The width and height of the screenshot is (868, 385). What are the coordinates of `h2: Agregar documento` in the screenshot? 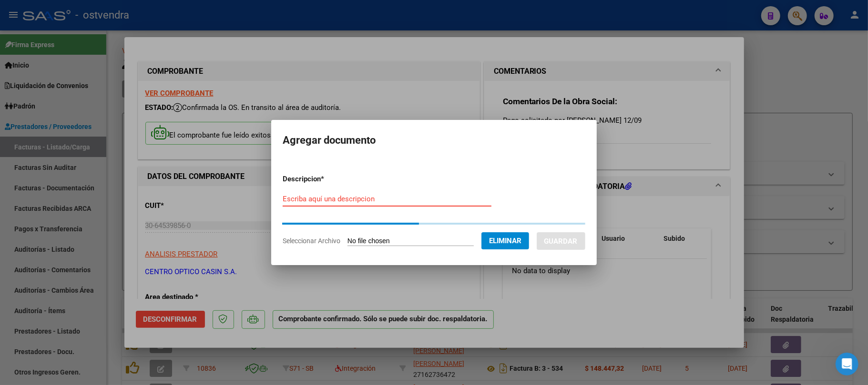 It's located at (434, 140).